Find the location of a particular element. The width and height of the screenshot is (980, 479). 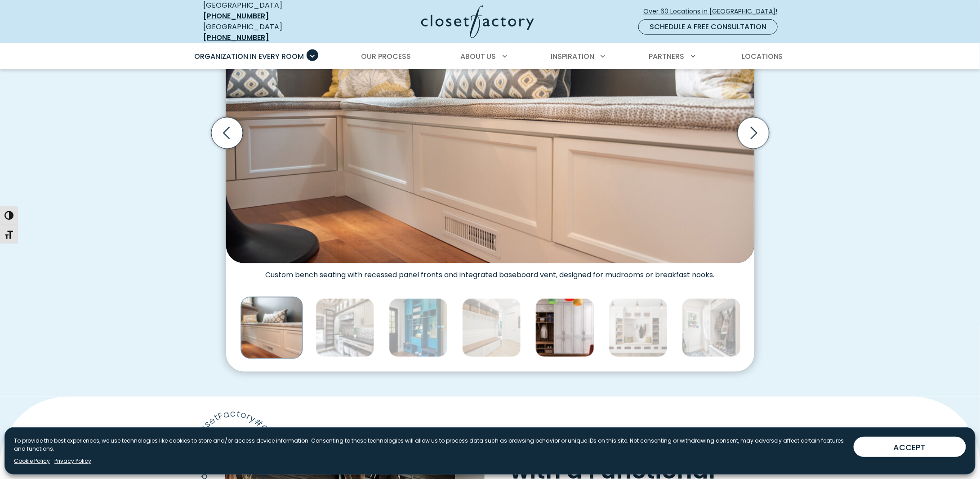

nav: Primary Menu is located at coordinates (490, 57).